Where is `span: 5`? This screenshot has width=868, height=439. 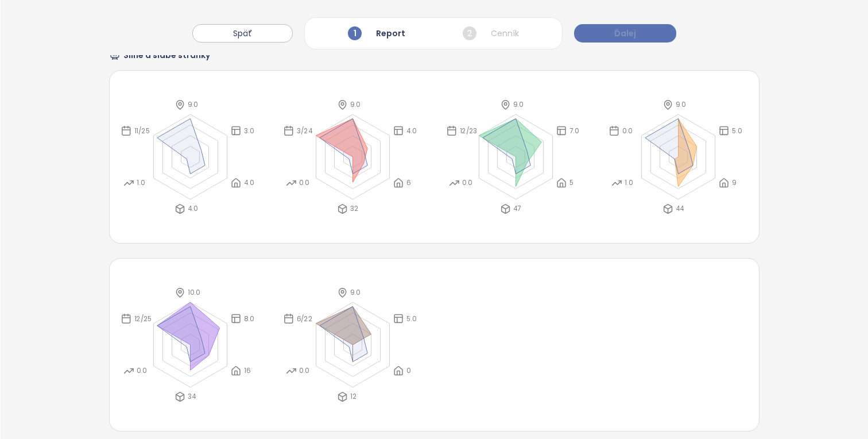
span: 5 is located at coordinates (571, 182).